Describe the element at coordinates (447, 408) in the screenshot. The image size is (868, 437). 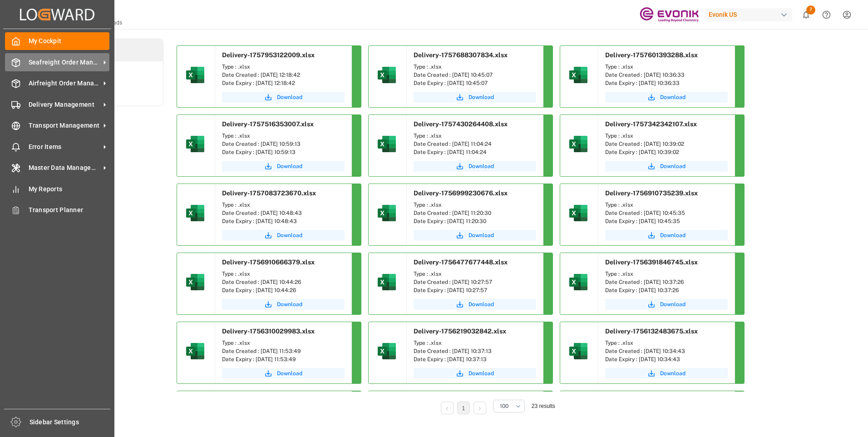
I see `li: Previous Page` at that location.